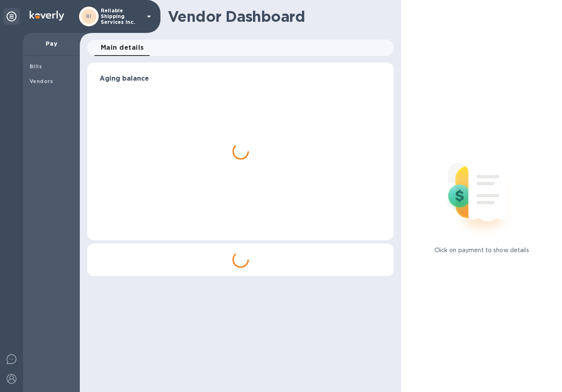 The image size is (562, 392). What do you see at coordinates (240, 78) in the screenshot?
I see `h3: Aging balance` at bounding box center [240, 78].